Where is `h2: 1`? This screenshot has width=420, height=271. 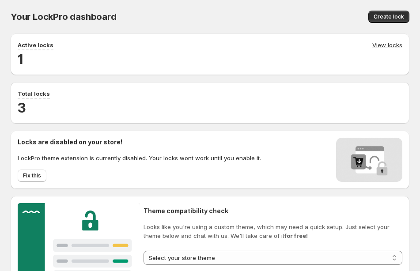 h2: 1 is located at coordinates (210, 59).